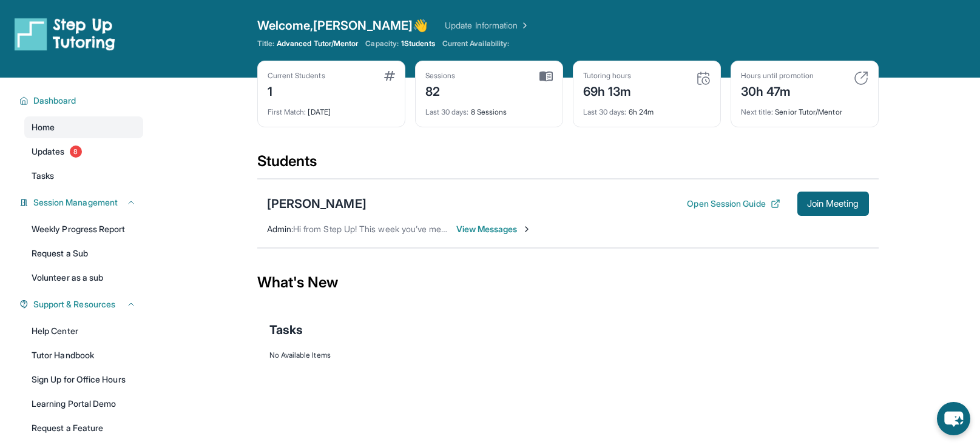 This screenshot has width=980, height=445. Describe the element at coordinates (83, 127) in the screenshot. I see `a: Home` at that location.